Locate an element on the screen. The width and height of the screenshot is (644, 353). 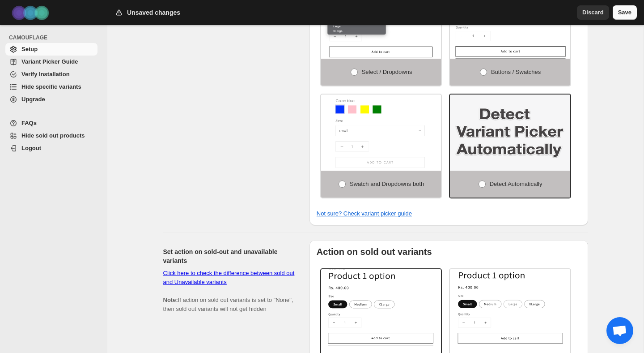
h2: Unsaved changes is located at coordinates (154, 12).